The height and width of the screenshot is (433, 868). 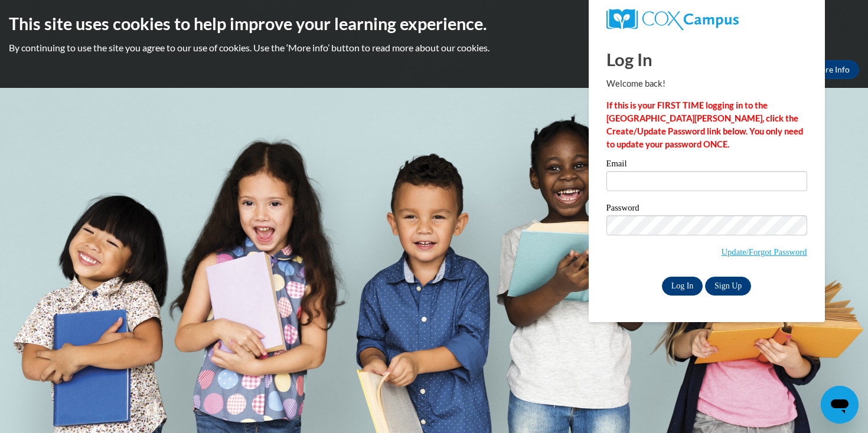 What do you see at coordinates (706, 84) in the screenshot?
I see `p: Welcome back!` at bounding box center [706, 84].